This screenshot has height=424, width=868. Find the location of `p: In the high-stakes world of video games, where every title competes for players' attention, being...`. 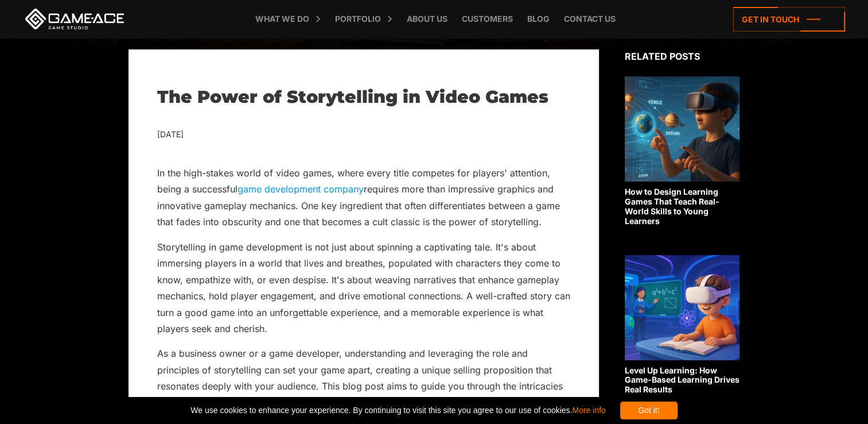

p: In the high-stakes world of video games, where every title competes for players' attention, being... is located at coordinates (364, 198).